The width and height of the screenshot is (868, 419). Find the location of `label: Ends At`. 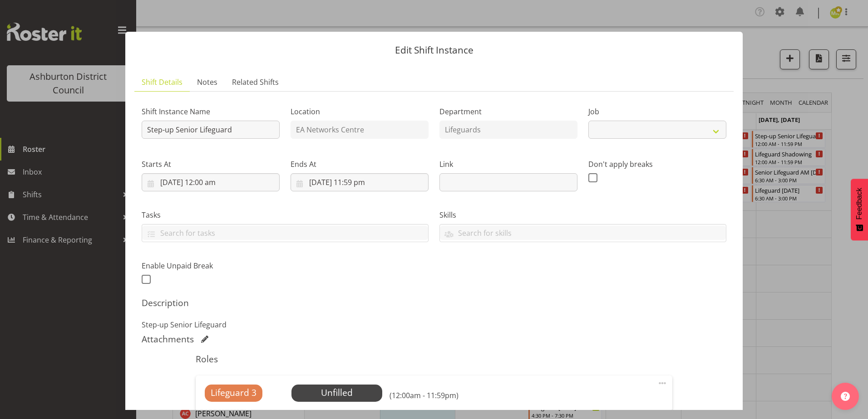

label: Ends At is located at coordinates (359, 164).